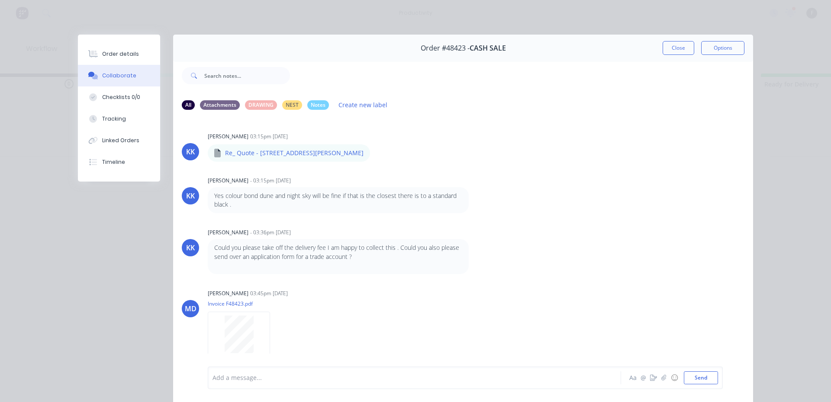 The height and width of the screenshot is (402, 831). What do you see at coordinates (119, 76) in the screenshot?
I see `button: Collaborate` at bounding box center [119, 76].